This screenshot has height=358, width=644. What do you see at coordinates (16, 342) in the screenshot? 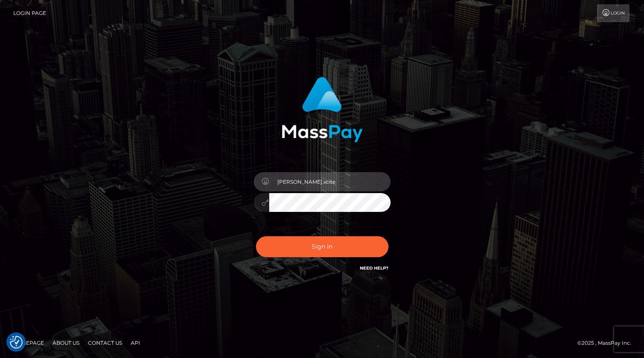
I see `button: Consent Preferences` at bounding box center [16, 342].